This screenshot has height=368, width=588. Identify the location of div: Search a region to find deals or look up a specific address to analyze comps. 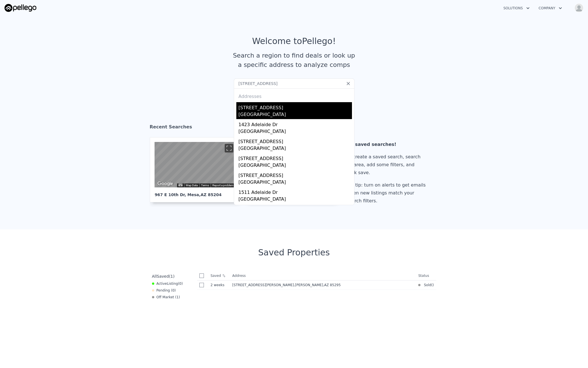
(294, 60).